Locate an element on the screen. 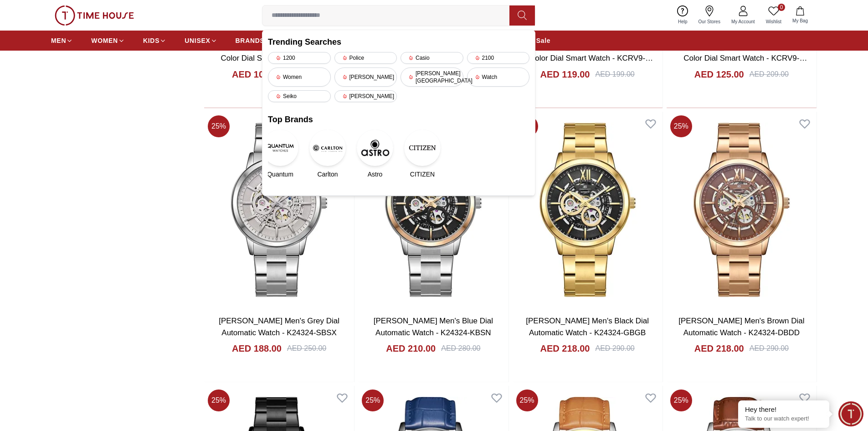 Image resolution: width=868 pixels, height=431 pixels. span: MEN is located at coordinates (59, 41).